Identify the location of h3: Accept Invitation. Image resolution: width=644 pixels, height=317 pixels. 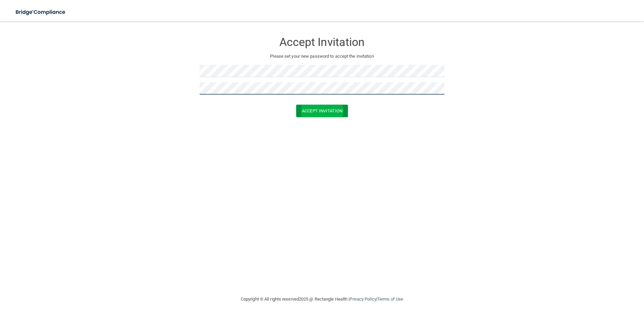
(322, 42).